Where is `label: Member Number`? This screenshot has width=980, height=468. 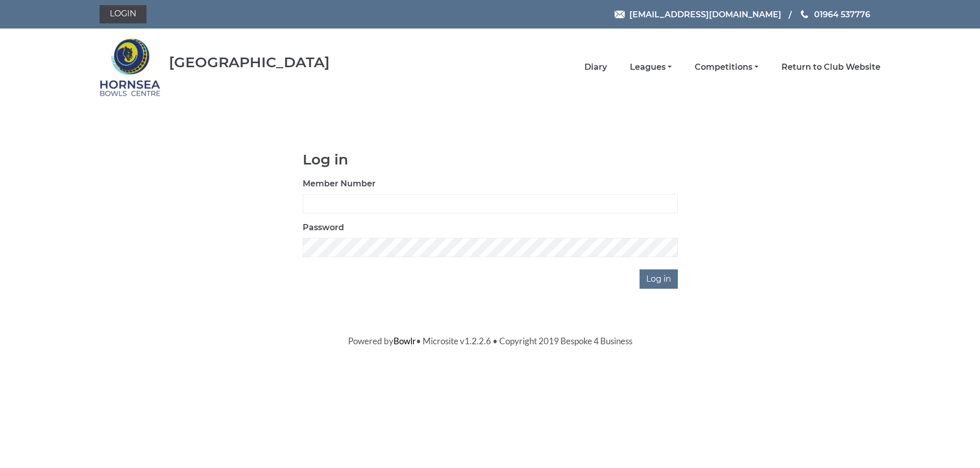 label: Member Number is located at coordinates (339, 184).